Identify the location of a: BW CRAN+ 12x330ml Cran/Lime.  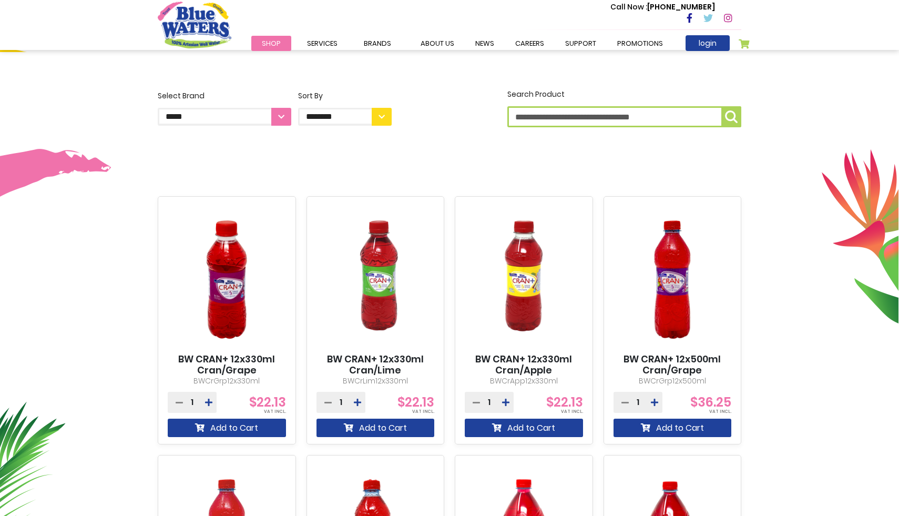
(376, 364).